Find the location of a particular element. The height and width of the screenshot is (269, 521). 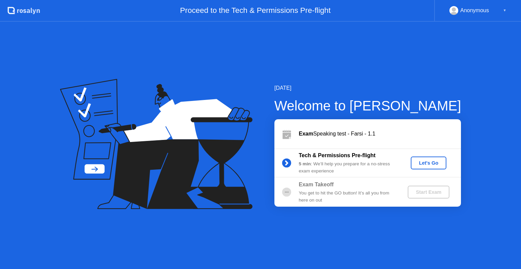

b: 5 min is located at coordinates (305, 164).